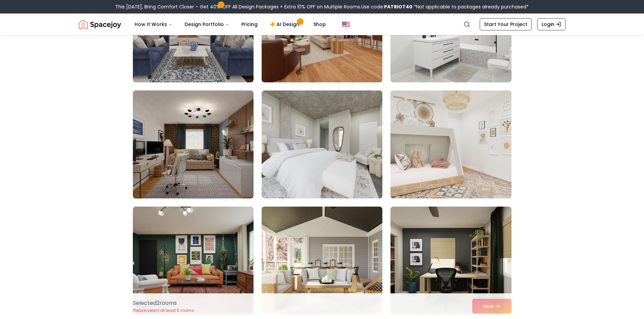 This screenshot has width=644, height=319. Describe the element at coordinates (506, 24) in the screenshot. I see `a: Start Your Project` at that location.